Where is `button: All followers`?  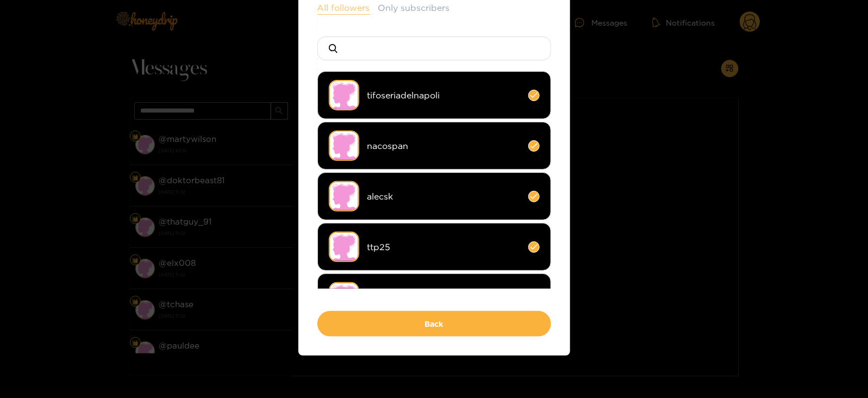 button: All followers is located at coordinates (343, 8).